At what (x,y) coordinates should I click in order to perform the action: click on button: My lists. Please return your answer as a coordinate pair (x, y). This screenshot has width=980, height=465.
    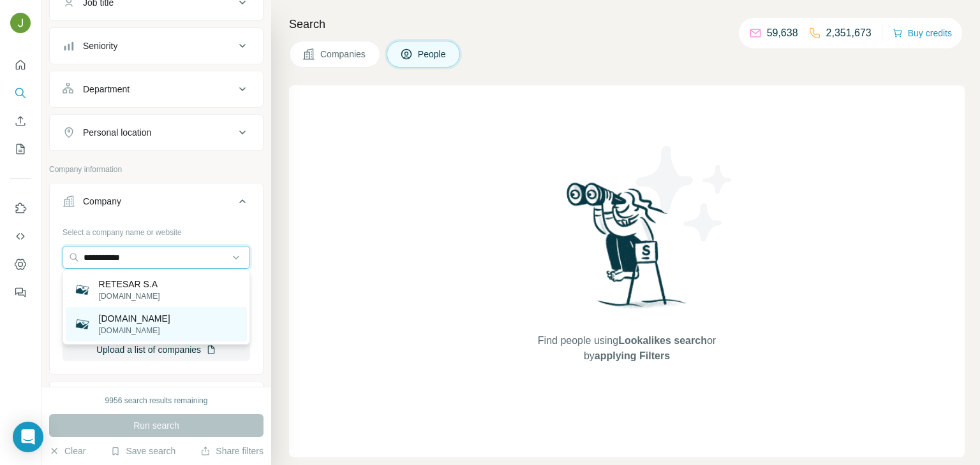
    Looking at the image, I should click on (21, 149).